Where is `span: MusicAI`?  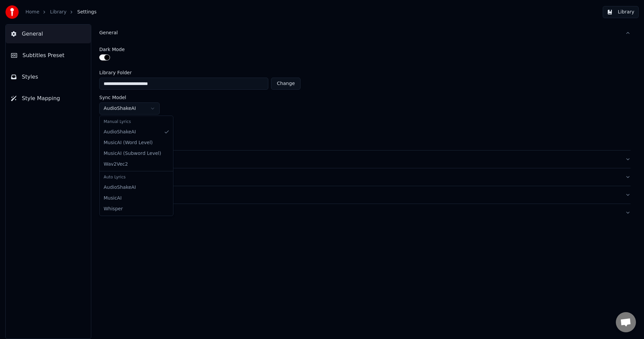 span: MusicAI is located at coordinates (113, 198).